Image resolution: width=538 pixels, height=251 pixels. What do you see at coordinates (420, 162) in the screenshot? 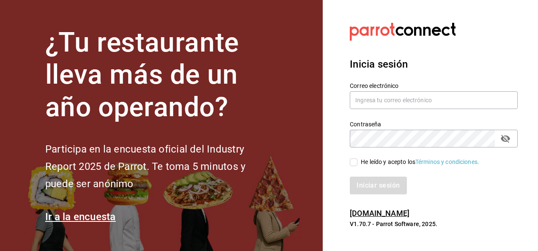
I see `div: He leído y acepto los` at bounding box center [420, 162].